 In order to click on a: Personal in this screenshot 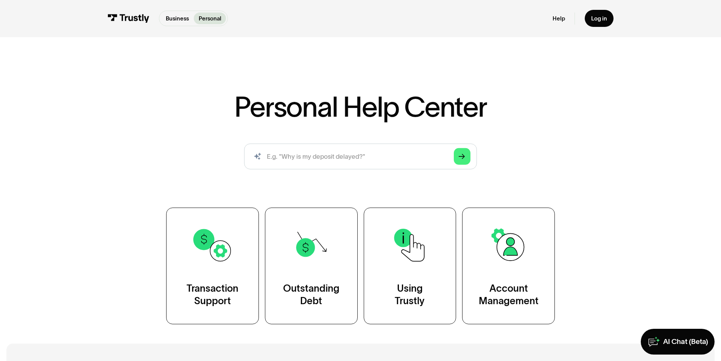, I will do `click(210, 18)`.